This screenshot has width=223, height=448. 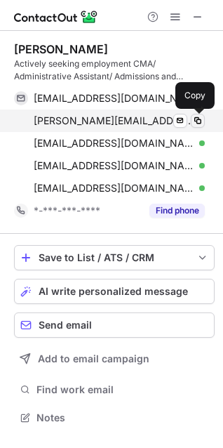 I want to click on div: Save to List / ATS / CRM, so click(x=115, y=258).